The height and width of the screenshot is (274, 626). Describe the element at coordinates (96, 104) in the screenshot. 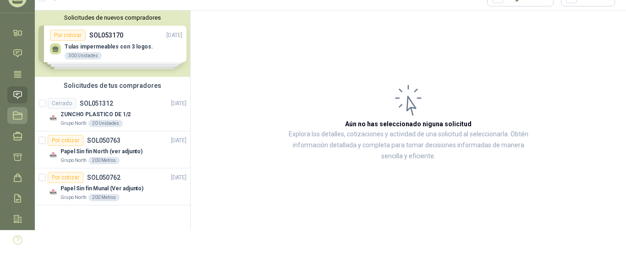

I see `p: SOL051312` at that location.